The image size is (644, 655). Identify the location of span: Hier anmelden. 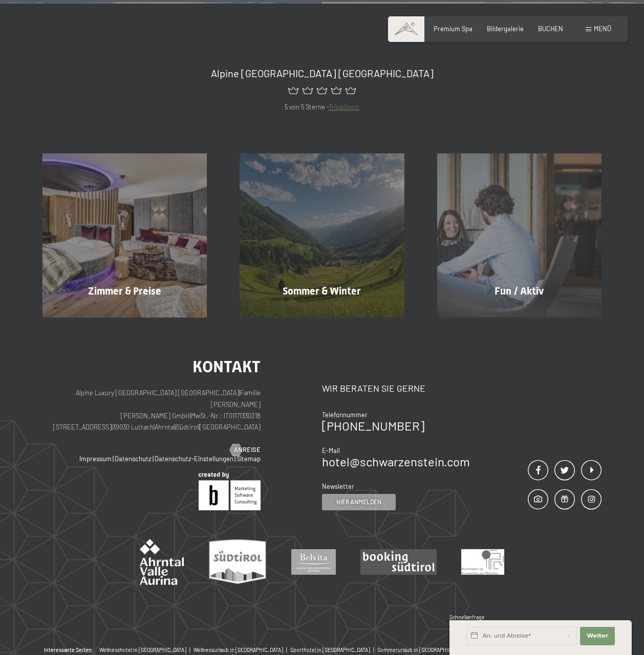
(359, 502).